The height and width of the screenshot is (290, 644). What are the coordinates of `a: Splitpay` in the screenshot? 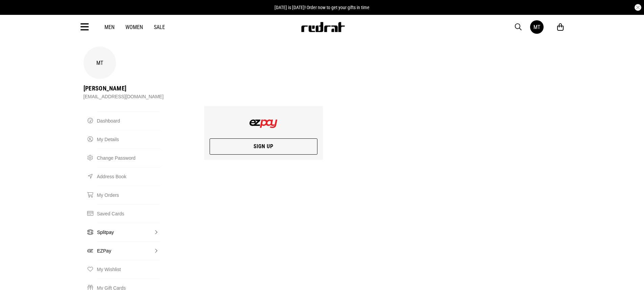 It's located at (129, 232).